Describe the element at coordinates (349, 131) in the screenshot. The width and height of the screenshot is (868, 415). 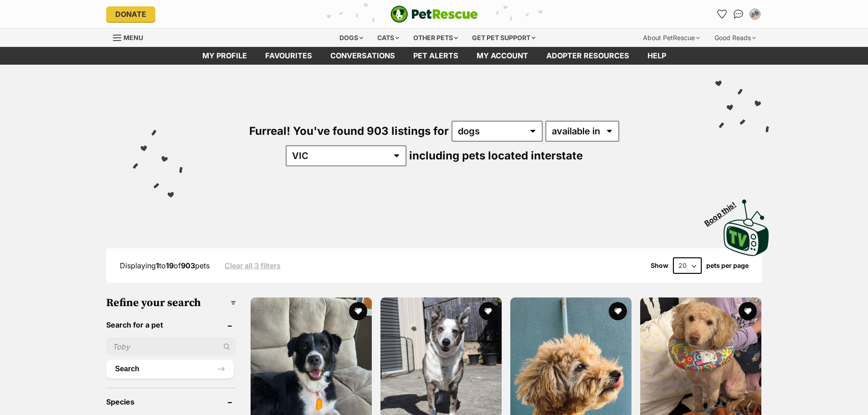
I see `span: Furreal! You've found 903 listings for` at that location.